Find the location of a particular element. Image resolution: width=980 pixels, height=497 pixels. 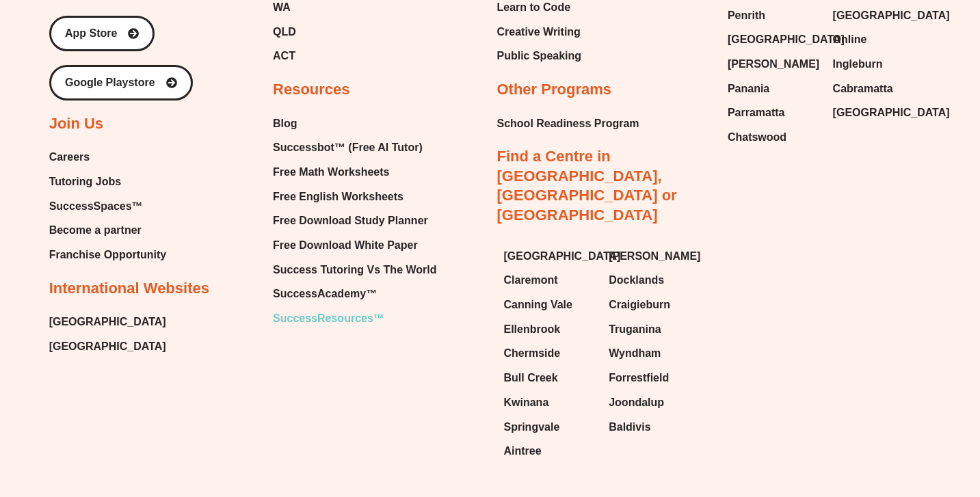

span: Become a partner is located at coordinates (95, 230).